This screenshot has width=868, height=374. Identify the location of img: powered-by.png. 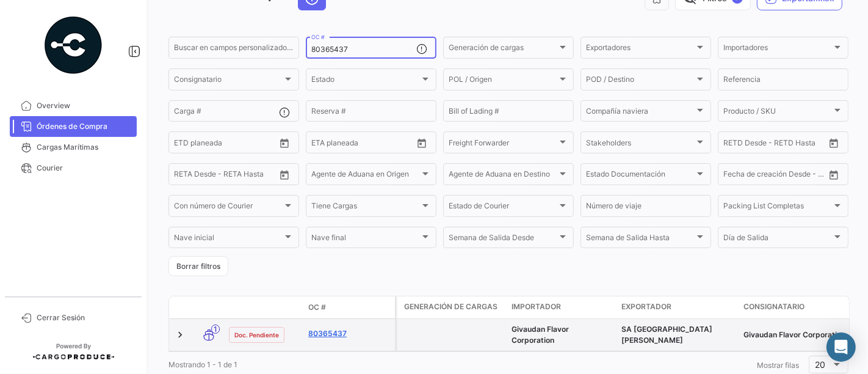
(73, 45).